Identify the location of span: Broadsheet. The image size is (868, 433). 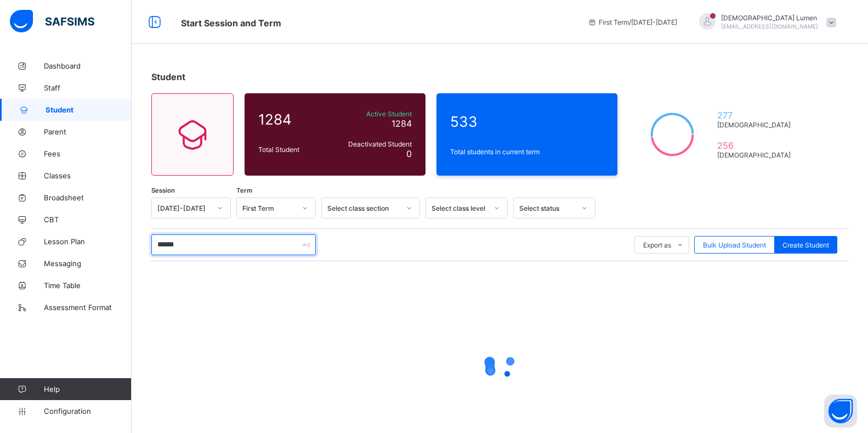
(88, 198).